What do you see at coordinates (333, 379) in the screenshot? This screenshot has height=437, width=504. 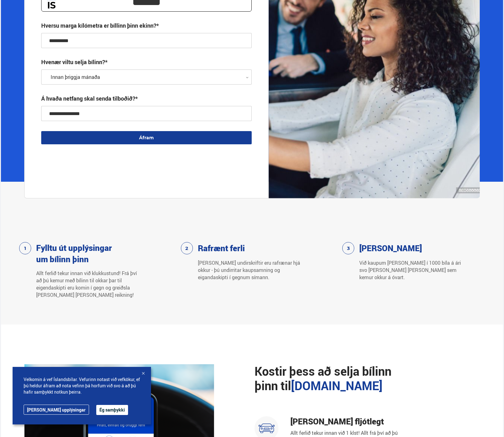 I see `h2: Kostir þess að selja bílinn þinn til` at bounding box center [333, 379].